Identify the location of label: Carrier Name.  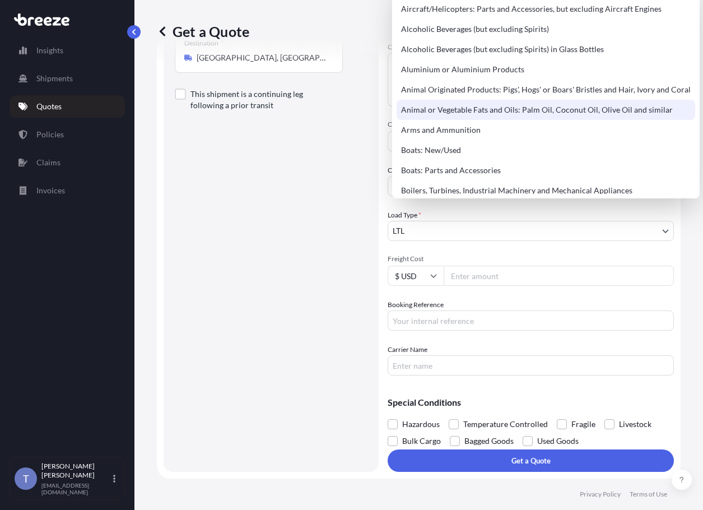
(407, 350).